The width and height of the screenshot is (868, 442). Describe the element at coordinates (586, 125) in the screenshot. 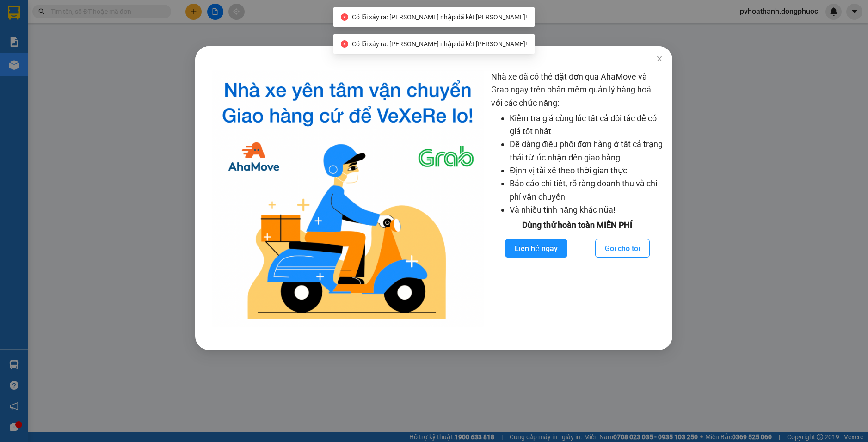

I see `li: Kiểm tra giá cùng lúc tất cả đối tác để có giá tốt nhất` at that location.